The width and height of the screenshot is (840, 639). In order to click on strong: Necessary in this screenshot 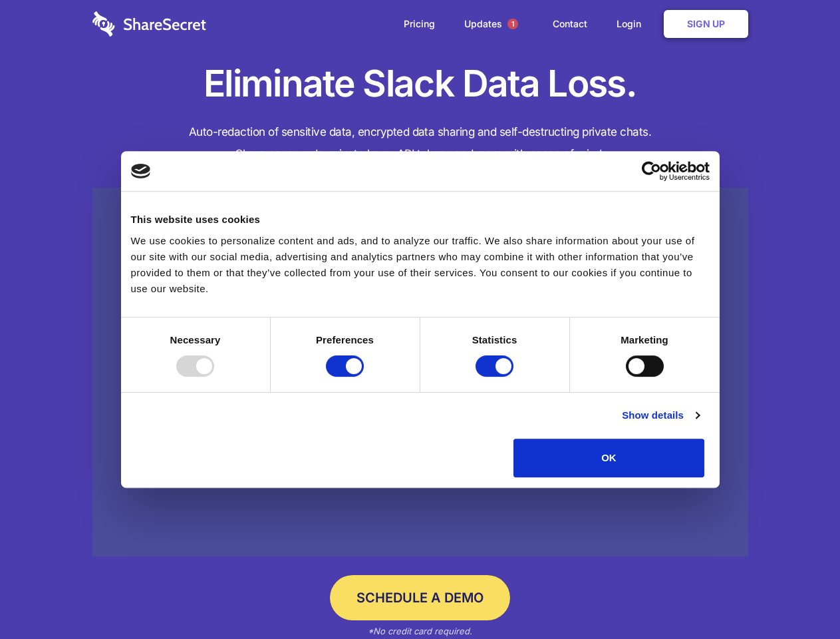, I will do `click(196, 340)`.